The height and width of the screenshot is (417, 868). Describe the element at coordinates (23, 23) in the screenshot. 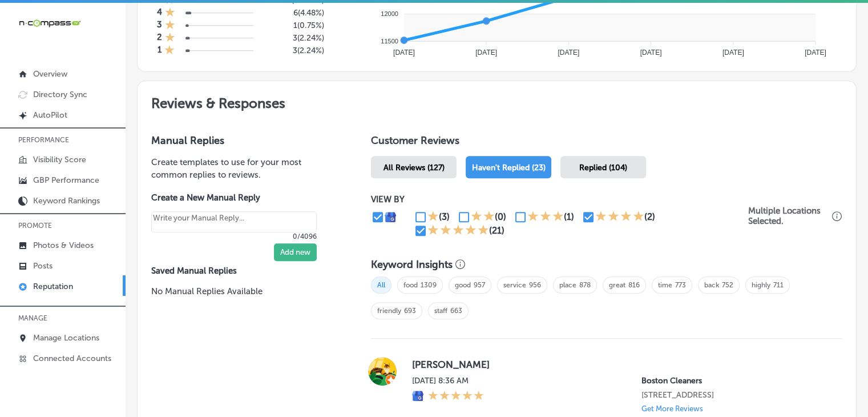

I see `img: logo_orange.svg` at that location.